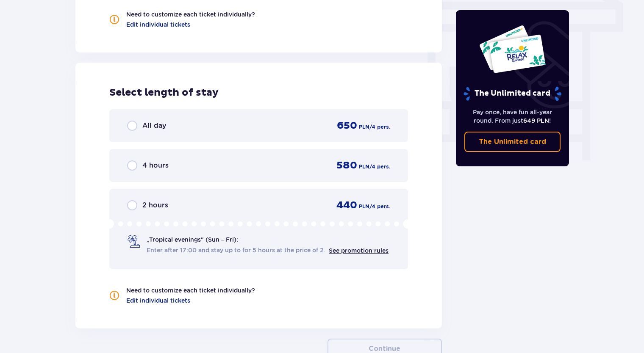 This screenshot has height=353, width=644. I want to click on p: Select length of stay, so click(259, 93).